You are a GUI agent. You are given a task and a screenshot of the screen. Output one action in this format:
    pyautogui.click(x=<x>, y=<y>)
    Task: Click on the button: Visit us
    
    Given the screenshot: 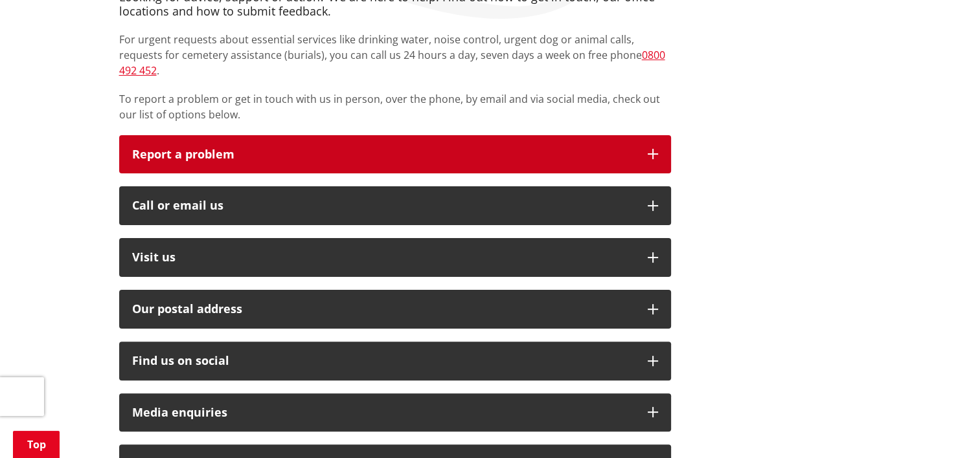 What is the action you would take?
    pyautogui.click(x=395, y=258)
    